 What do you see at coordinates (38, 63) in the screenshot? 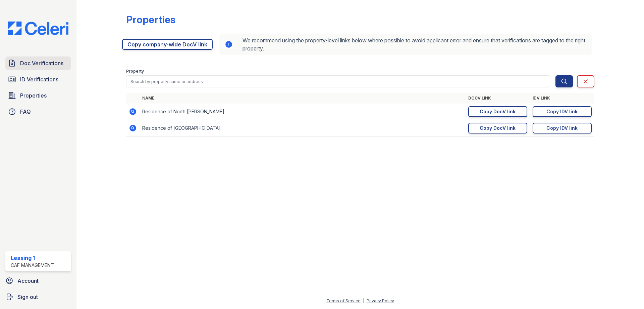
I see `a: Doc Verifications` at bounding box center [38, 63].